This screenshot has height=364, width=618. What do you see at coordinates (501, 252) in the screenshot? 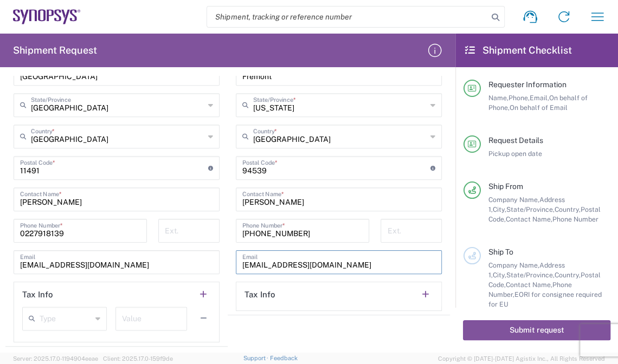
I see `span: Ship To` at bounding box center [501, 252].